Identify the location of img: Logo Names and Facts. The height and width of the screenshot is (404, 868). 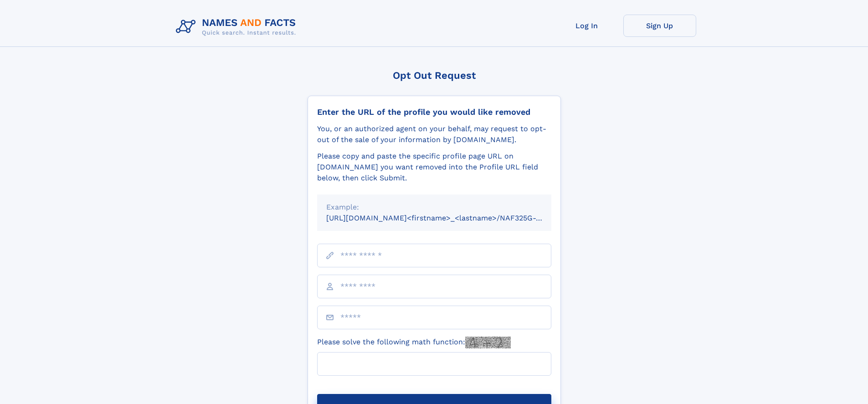
(237, 27).